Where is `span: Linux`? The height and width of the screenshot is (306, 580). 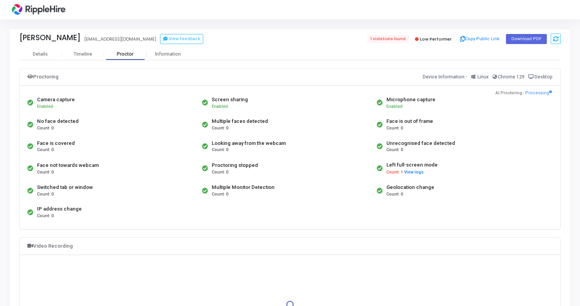
span: Linux is located at coordinates (483, 77).